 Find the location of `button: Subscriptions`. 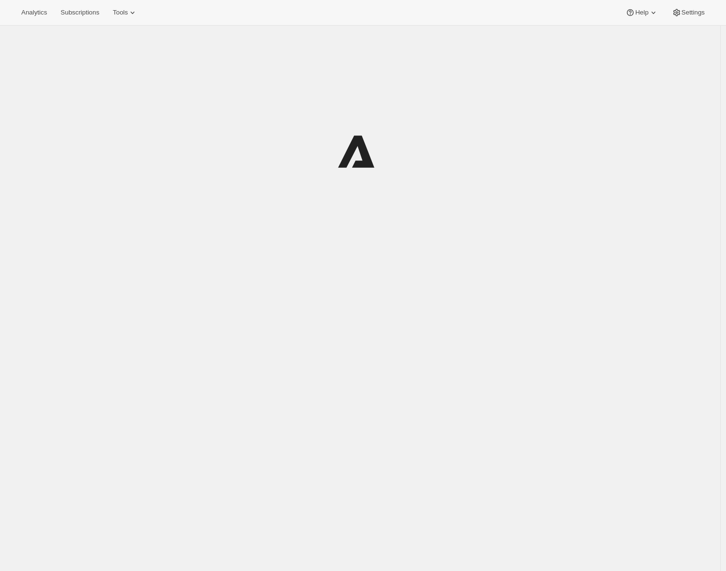

button: Subscriptions is located at coordinates (80, 13).